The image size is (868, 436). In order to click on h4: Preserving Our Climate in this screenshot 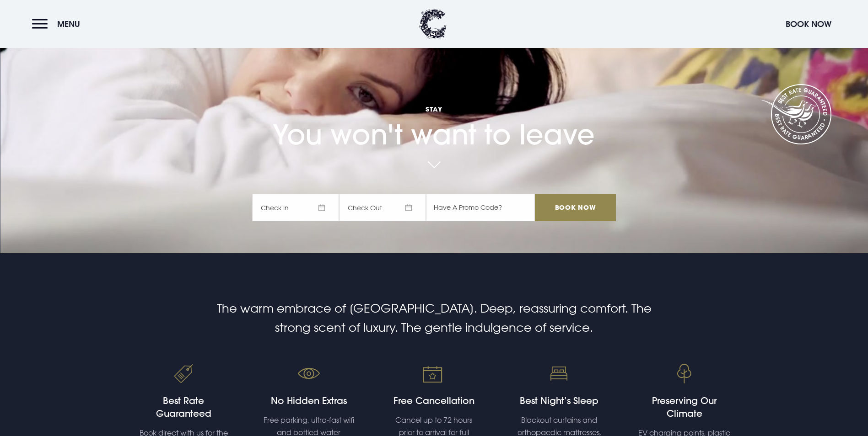, I will do `click(684, 407)`.